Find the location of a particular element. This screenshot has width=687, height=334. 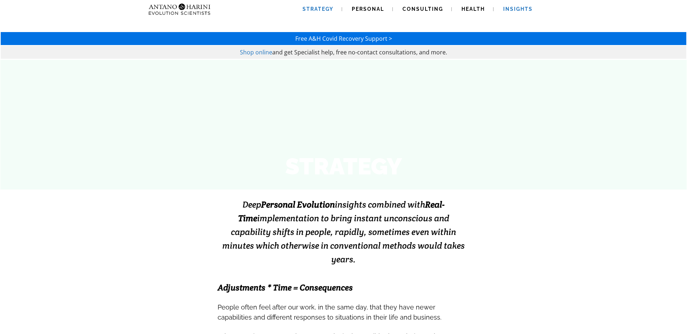

strong: Personal Evolution is located at coordinates (298, 204).